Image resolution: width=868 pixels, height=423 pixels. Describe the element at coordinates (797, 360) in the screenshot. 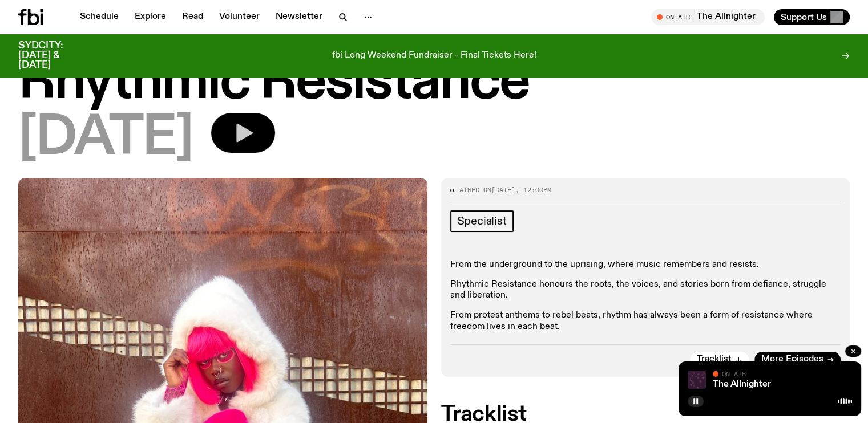

I see `a: More Episodes` at that location.